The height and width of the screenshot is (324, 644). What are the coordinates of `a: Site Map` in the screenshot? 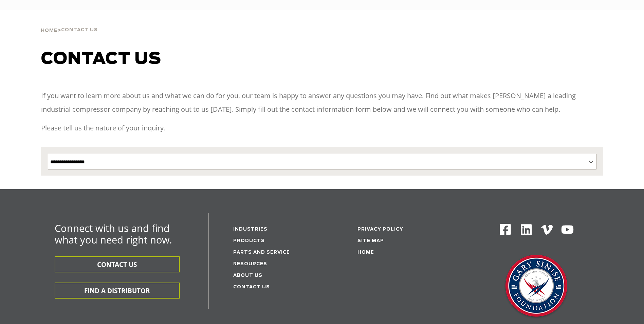 It's located at (371, 241).